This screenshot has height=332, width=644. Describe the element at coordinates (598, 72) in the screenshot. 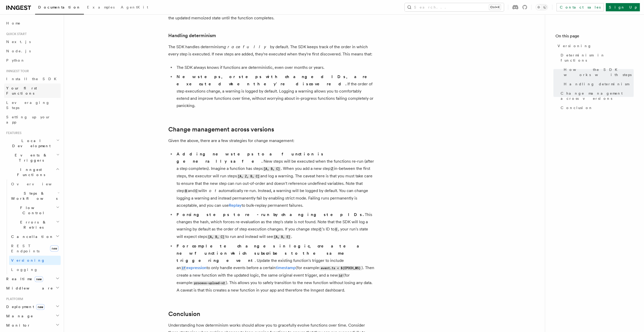

I see `span: How the SDK works with steps` at that location.